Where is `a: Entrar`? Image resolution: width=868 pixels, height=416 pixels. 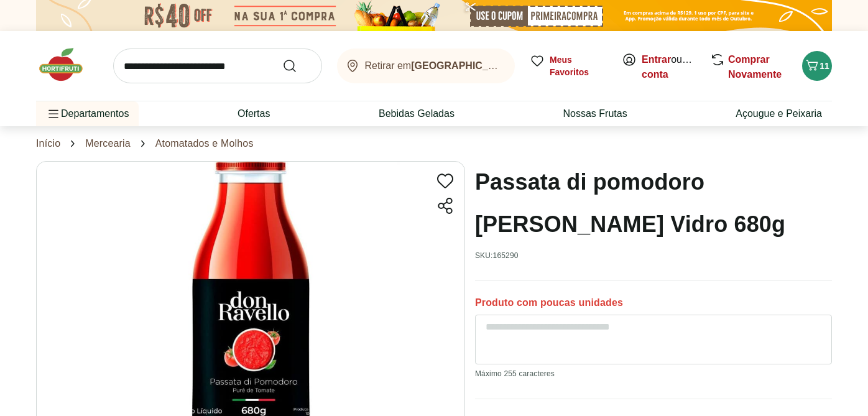
a: Entrar is located at coordinates (656, 59).